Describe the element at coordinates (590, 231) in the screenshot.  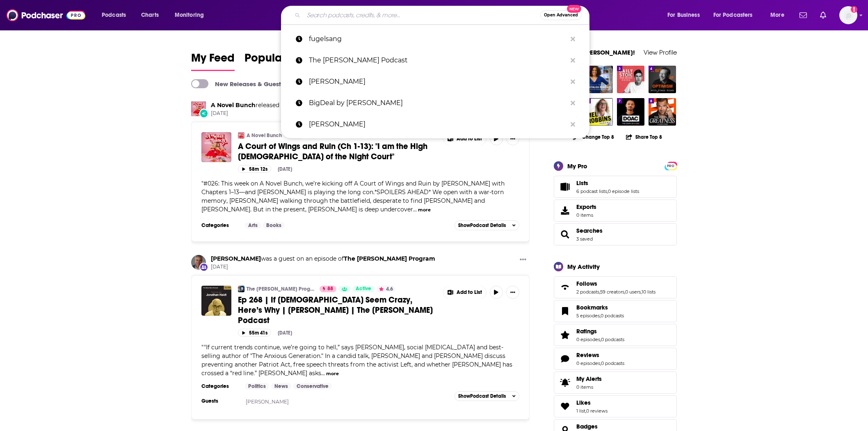
I see `span: Searches` at that location.